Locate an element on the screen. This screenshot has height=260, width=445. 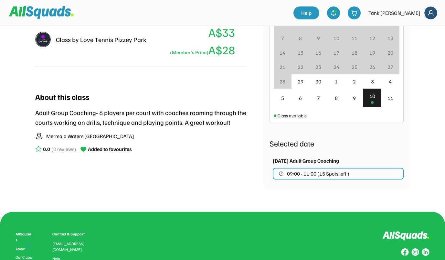
div: Selected date is located at coordinates (337, 143).